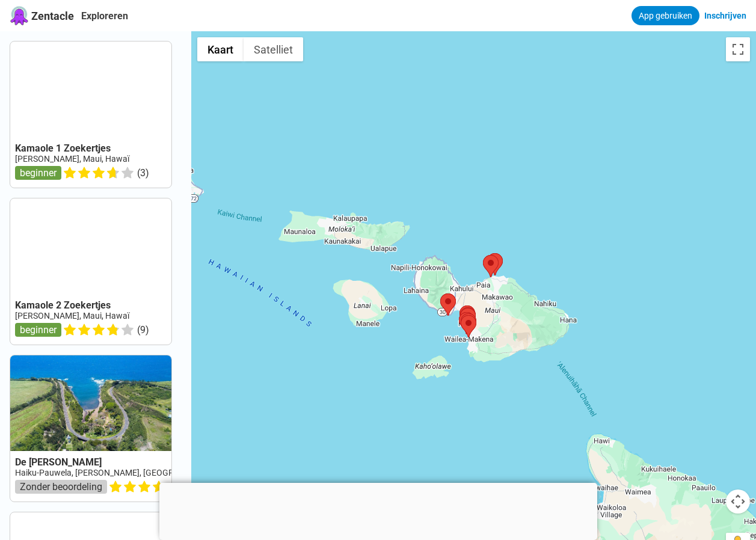 This screenshot has width=756, height=540. I want to click on button: Satellietbeelden tonen, so click(273, 49).